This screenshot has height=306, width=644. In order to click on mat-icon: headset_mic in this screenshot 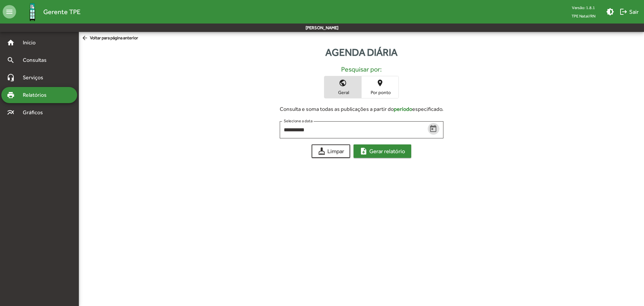, I will do `click(11, 78)`.